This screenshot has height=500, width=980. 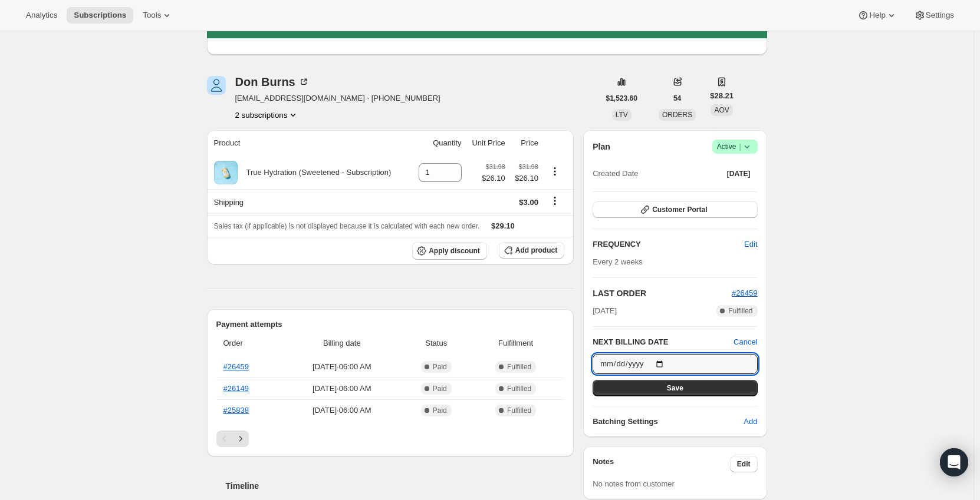 What do you see at coordinates (436, 343) in the screenshot?
I see `span: Status` at bounding box center [436, 343].